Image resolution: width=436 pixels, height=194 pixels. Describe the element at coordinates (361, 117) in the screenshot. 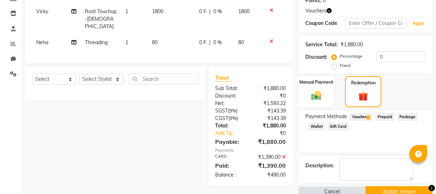

I see `span: Voucher` at that location.